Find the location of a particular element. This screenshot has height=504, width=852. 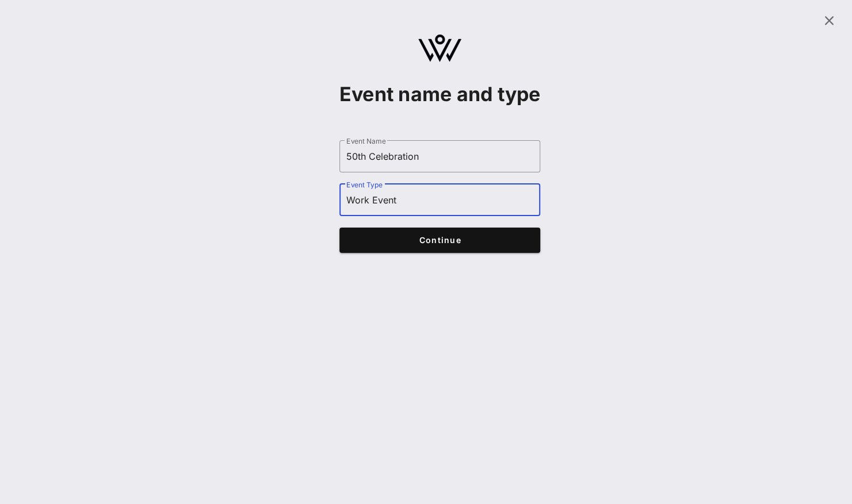

label: Event Name is located at coordinates (366, 141).